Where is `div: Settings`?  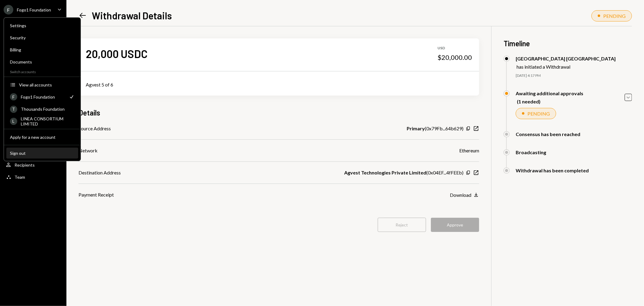
div: Settings is located at coordinates (42, 26).